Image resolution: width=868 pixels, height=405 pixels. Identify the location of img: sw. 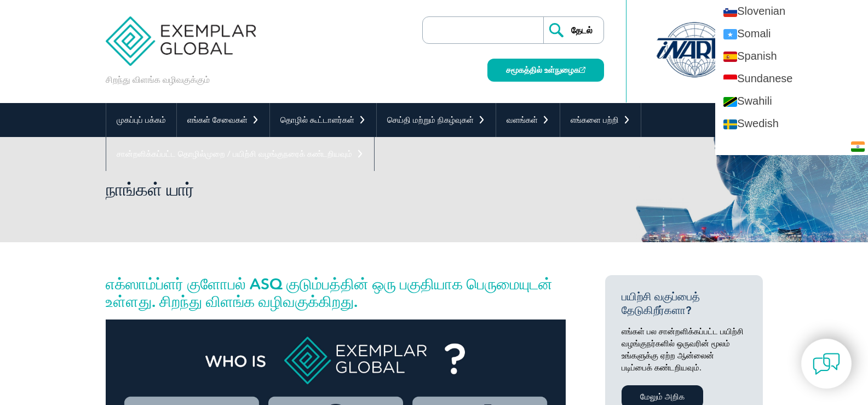
(730, 102).